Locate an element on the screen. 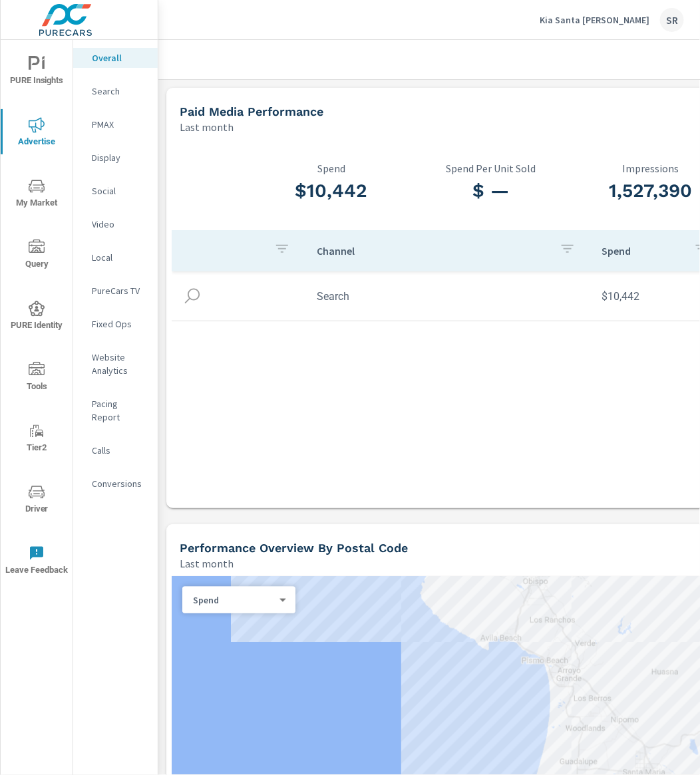  div: PMAX is located at coordinates (115, 125).